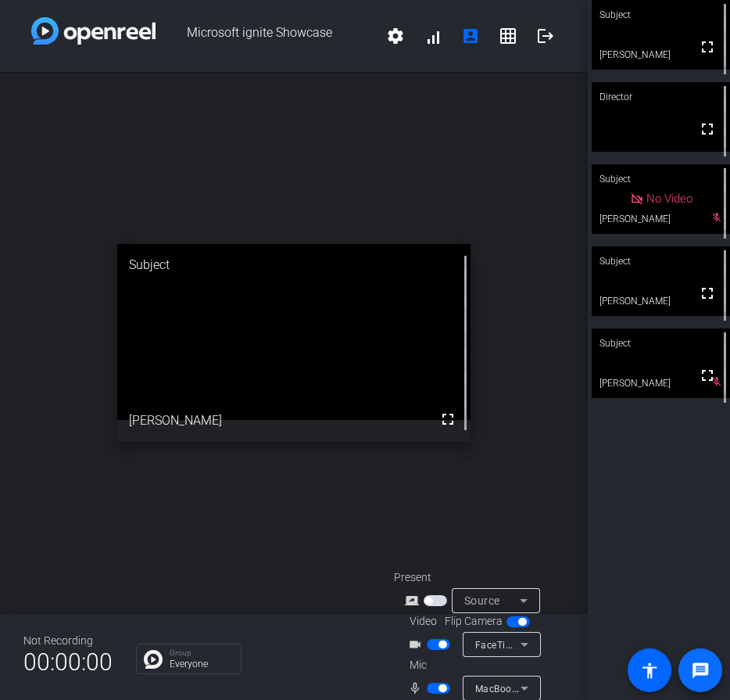 Image resolution: width=730 pixels, height=700 pixels. Describe the element at coordinates (483, 601) in the screenshot. I see `span: Source` at that location.